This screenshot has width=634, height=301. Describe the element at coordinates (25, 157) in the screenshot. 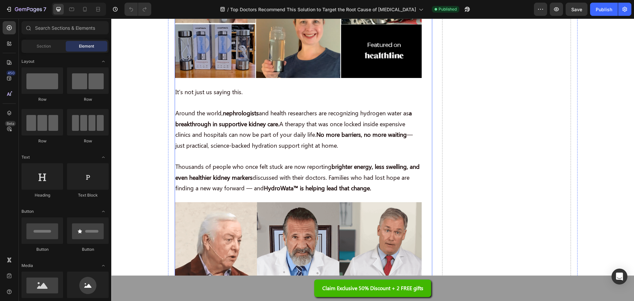

I see `span: Text` at that location.